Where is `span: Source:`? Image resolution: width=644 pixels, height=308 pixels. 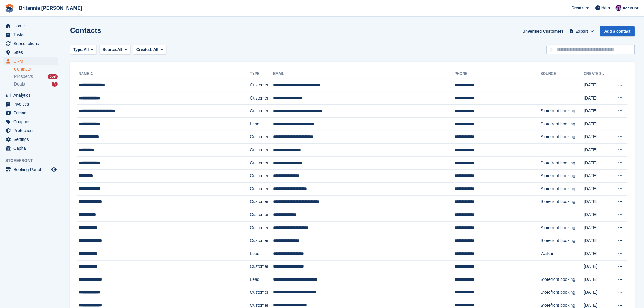 span: Source: is located at coordinates (110, 50).